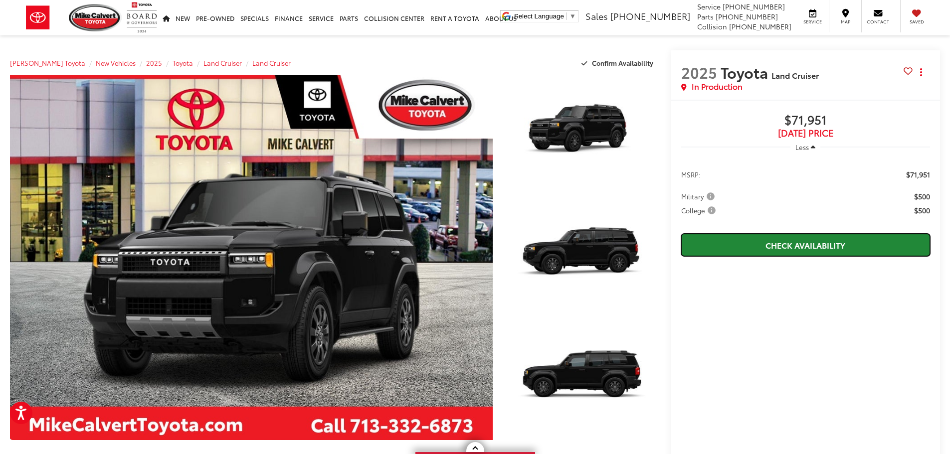  Describe the element at coordinates (582, 258) in the screenshot. I see `a: Expand Photo 2` at that location.